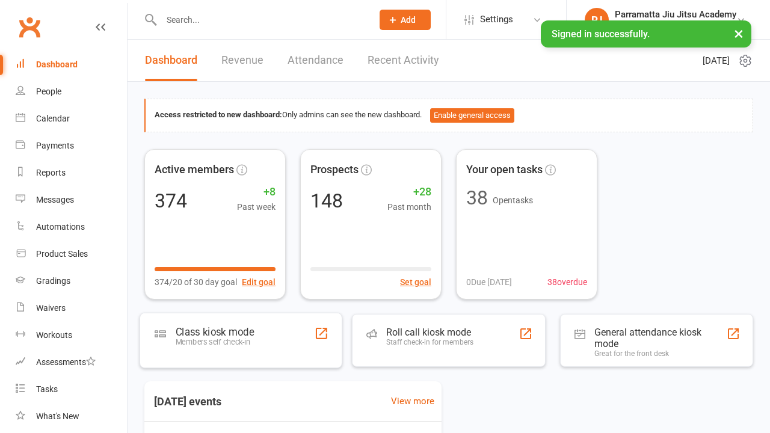  I want to click on div: Product Sales, so click(62, 254).